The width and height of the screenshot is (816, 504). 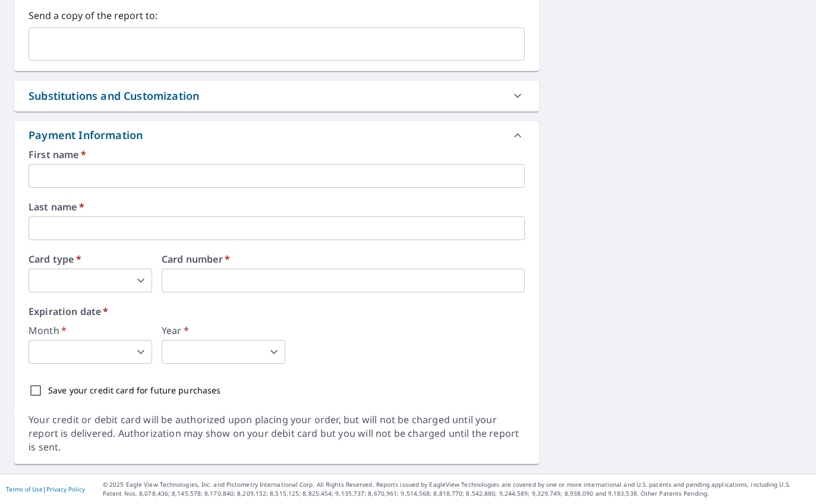 I want to click on label: Month, so click(x=90, y=331).